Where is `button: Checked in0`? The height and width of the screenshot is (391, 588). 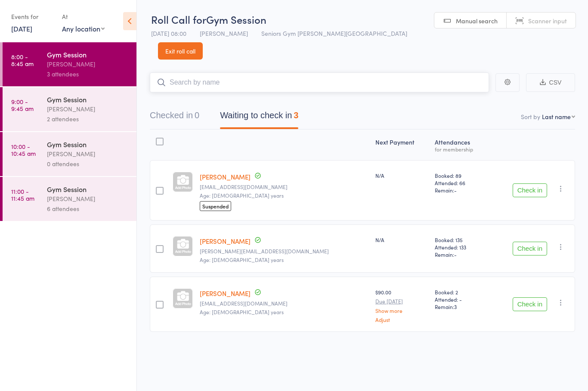
button: Checked in0 is located at coordinates (174, 118).